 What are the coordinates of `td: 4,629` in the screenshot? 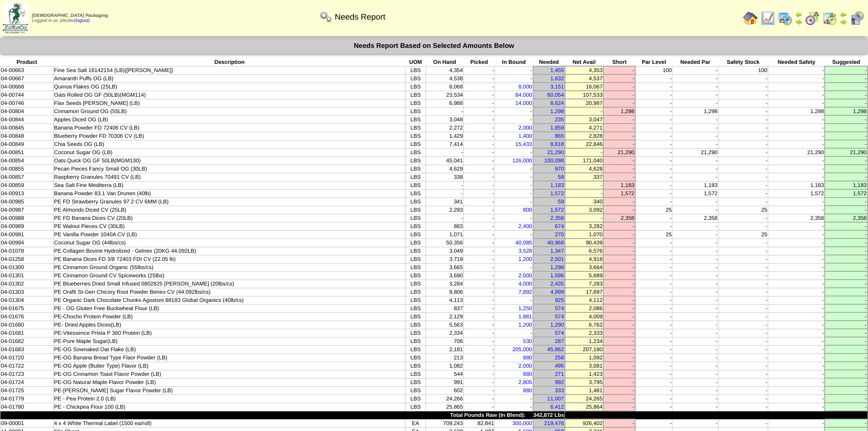 It's located at (444, 169).